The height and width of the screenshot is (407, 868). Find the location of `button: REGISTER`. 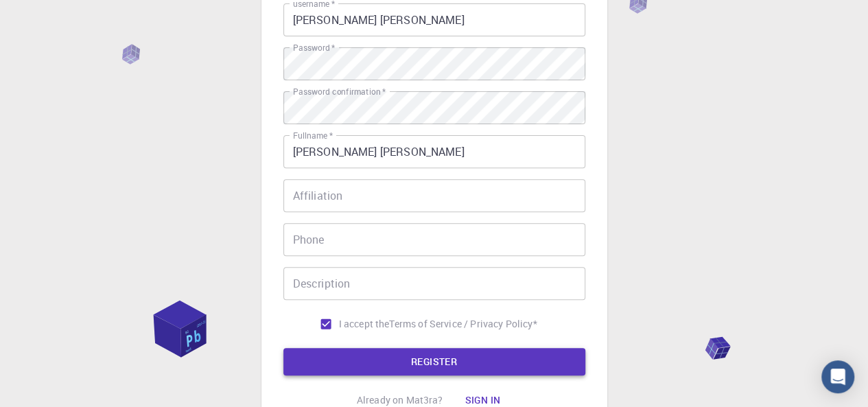

button: REGISTER is located at coordinates (434, 362).